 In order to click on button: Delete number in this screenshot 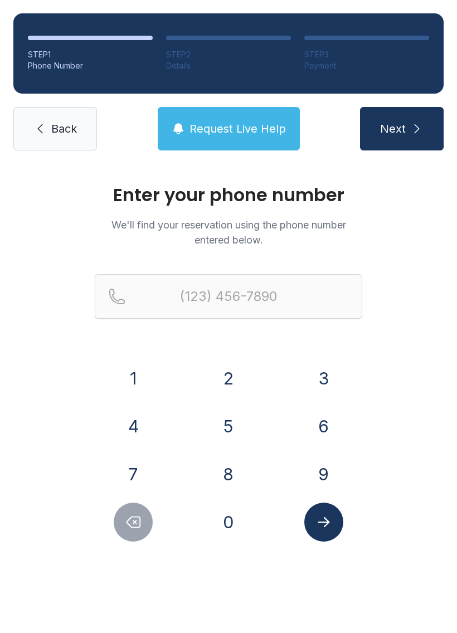, I will do `click(133, 522)`.